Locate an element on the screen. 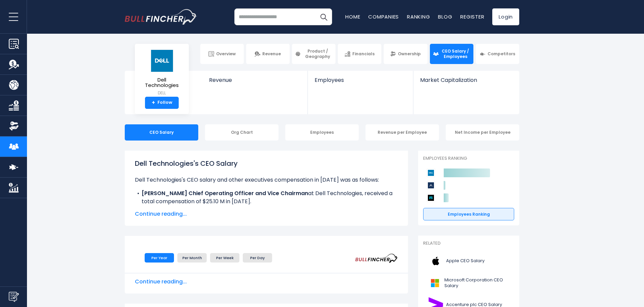 This screenshot has height=307, width=644. a: Product / Geography is located at coordinates (314, 54).